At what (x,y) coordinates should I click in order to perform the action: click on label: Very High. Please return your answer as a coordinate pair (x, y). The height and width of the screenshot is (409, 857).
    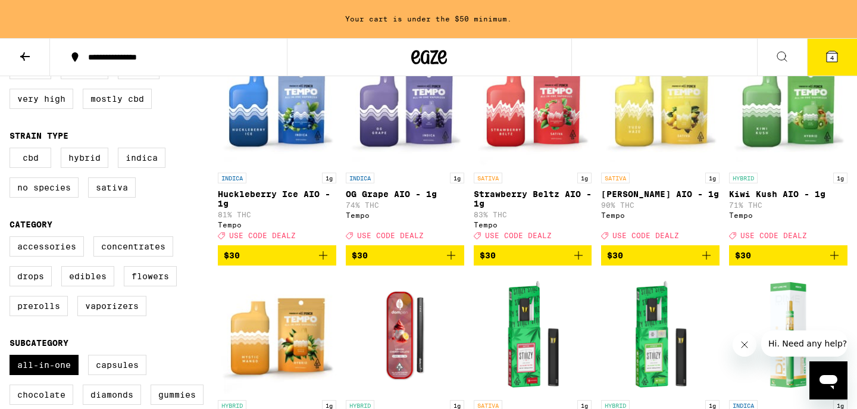
    Looking at the image, I should click on (41, 99).